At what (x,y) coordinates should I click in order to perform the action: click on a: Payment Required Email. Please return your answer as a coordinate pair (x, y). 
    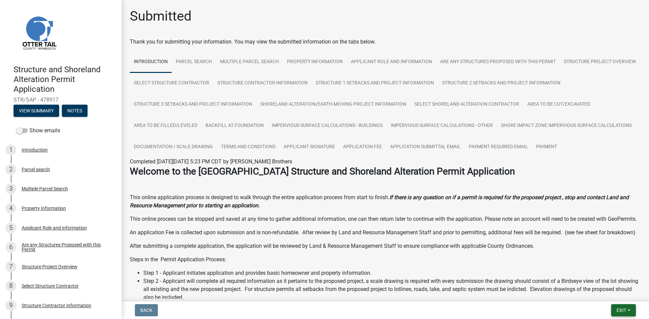
    Looking at the image, I should click on (498, 147).